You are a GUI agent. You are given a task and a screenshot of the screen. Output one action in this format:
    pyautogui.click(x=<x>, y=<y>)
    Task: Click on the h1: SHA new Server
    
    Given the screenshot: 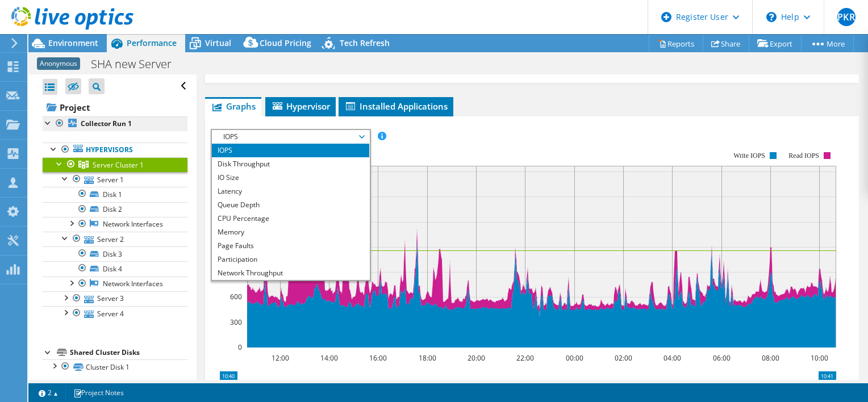 What is the action you would take?
    pyautogui.click(x=138, y=64)
    